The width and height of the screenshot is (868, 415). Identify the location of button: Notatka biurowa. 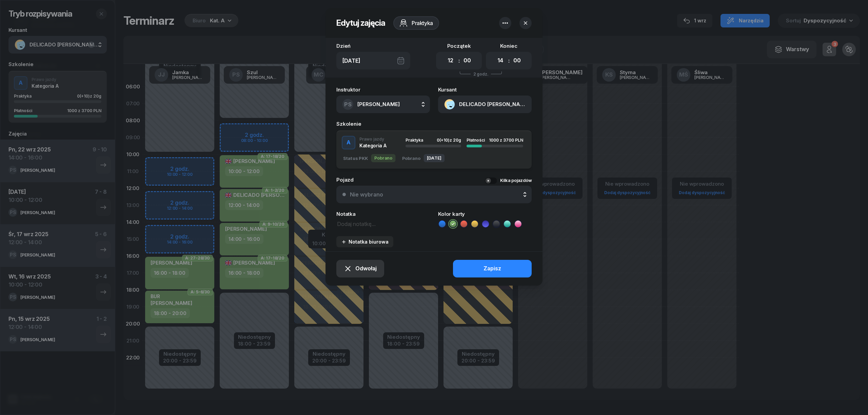
(365, 242).